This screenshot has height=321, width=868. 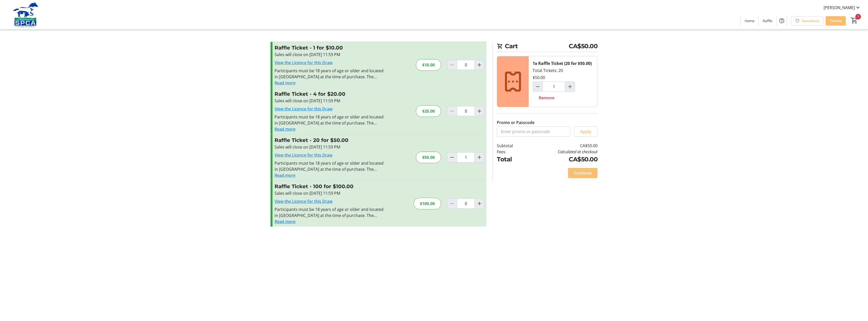 I want to click on input: Raffle Ticket (20 for $50.00) Quantity, so click(x=554, y=86).